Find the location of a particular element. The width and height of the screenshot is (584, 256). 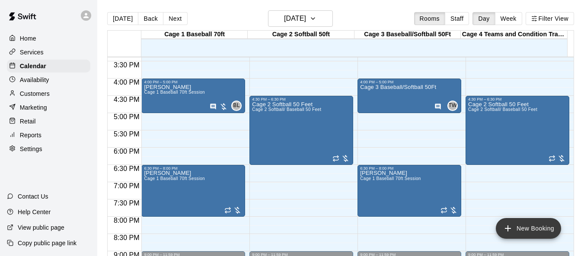

a: Services is located at coordinates (48, 52).